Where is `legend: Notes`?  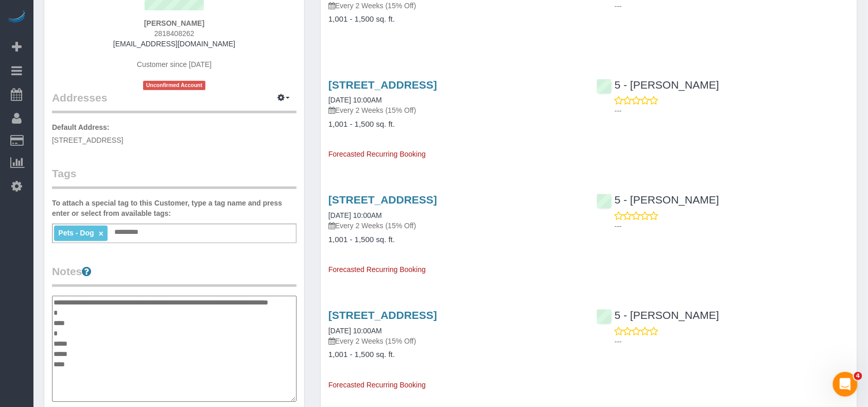 legend: Notes is located at coordinates (174, 275).